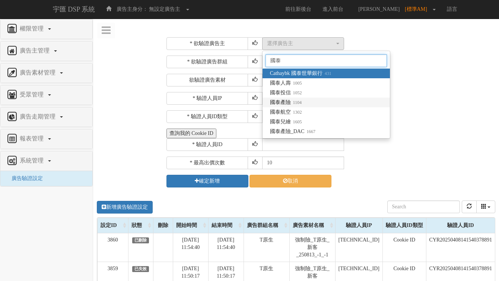  Describe the element at coordinates (312, 247) in the screenshot. I see `td: 強制險_T原生_新客_250813_-1_-1` at that location.